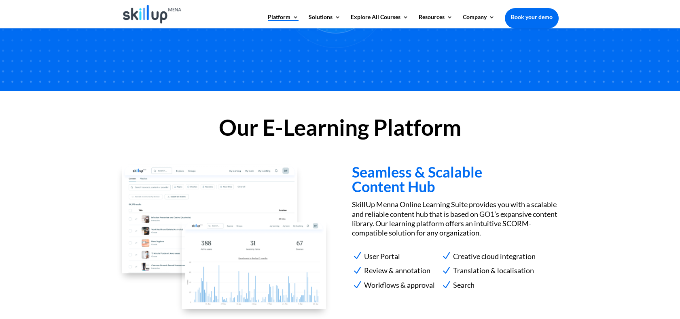  I want to click on p: SkillUp Menna Online Learning Suite provides you with a scalable and reliable content hub that is..., so click(455, 219).